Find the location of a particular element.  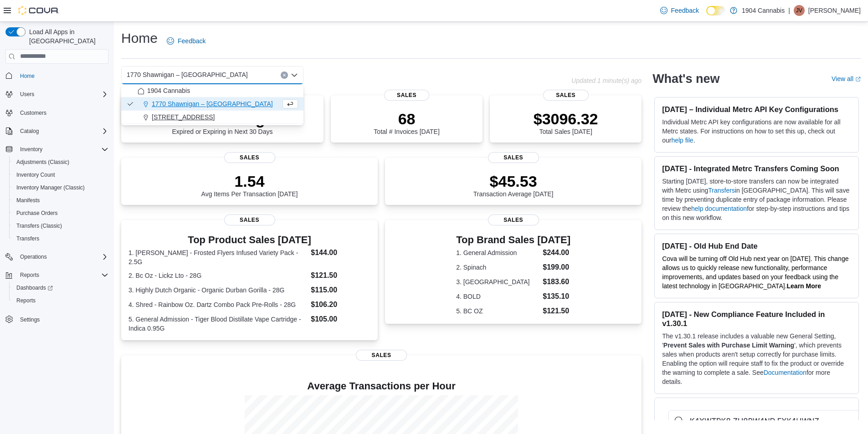

a: Reports is located at coordinates (26, 301).